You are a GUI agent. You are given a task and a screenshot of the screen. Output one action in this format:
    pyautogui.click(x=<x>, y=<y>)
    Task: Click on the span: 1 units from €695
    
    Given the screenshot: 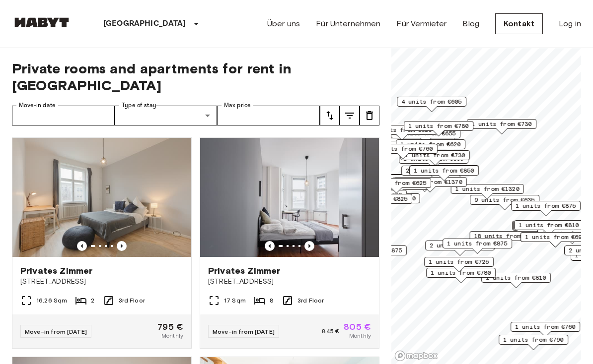 What is the action you would take?
    pyautogui.click(x=555, y=237)
    